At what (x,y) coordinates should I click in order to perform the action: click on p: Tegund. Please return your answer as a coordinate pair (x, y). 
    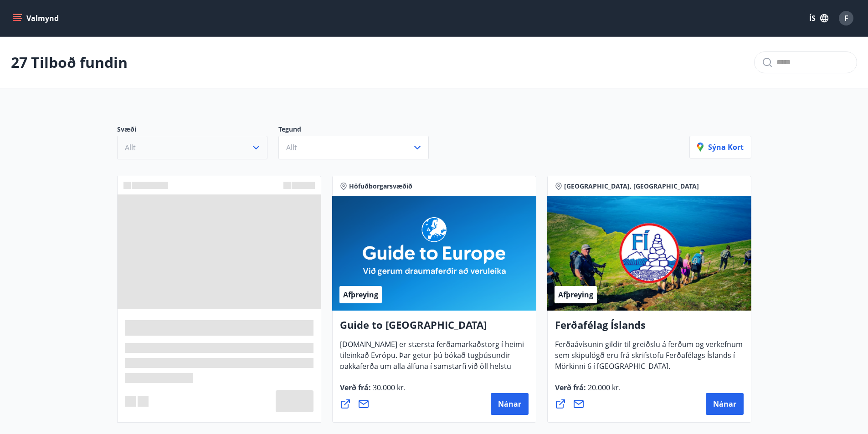
    Looking at the image, I should click on (359, 130).